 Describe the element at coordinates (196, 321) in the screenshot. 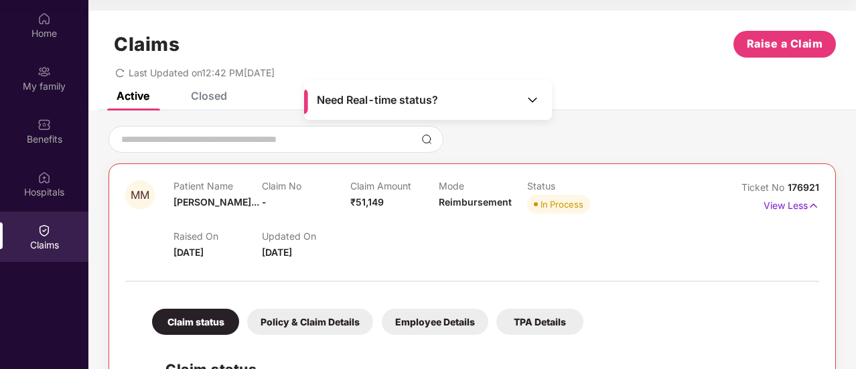

I see `div: Claim status` at that location.